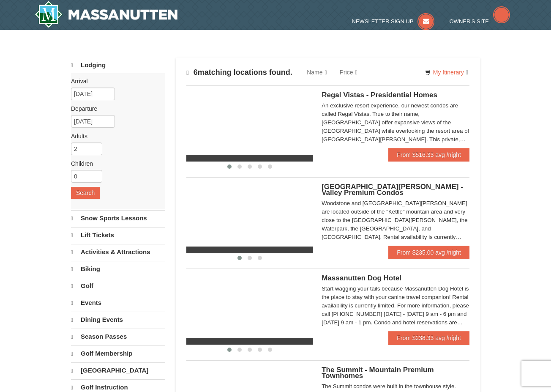  What do you see at coordinates (118, 336) in the screenshot?
I see `a: Season Passes` at bounding box center [118, 336].